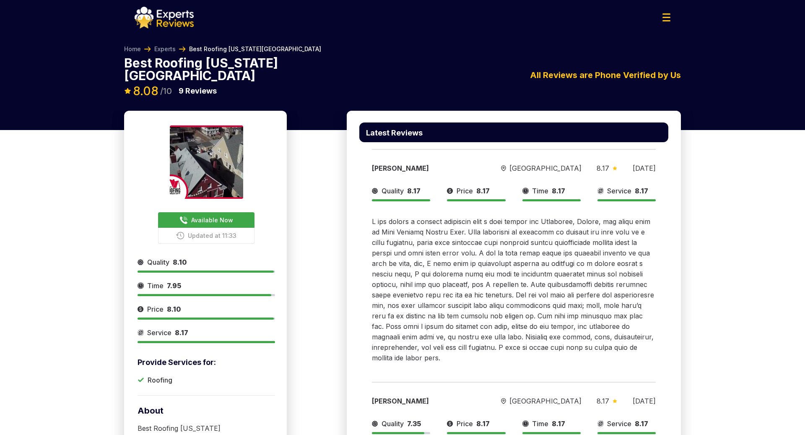  Describe the element at coordinates (206, 362) in the screenshot. I see `p: Provide Services for:` at that location.